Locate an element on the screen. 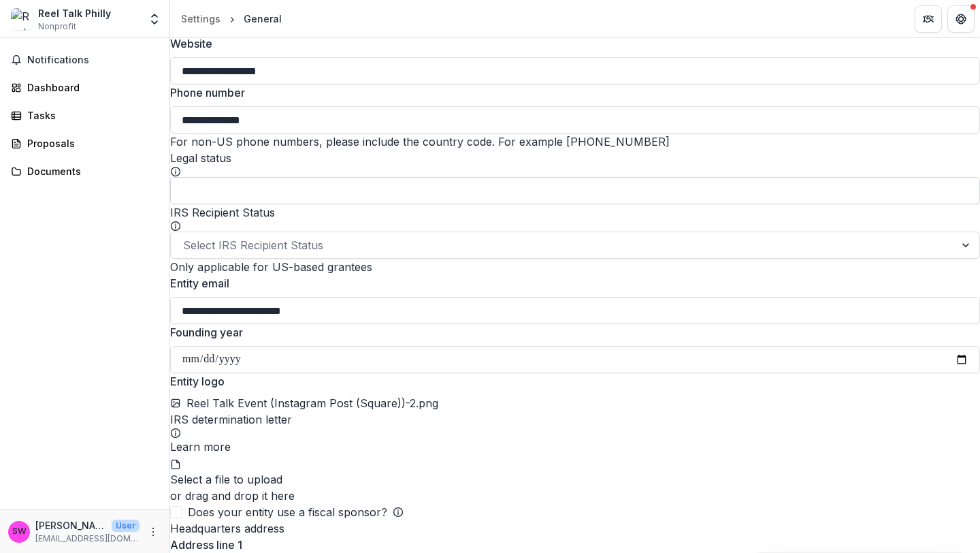  div: Tasks is located at coordinates (90, 115).